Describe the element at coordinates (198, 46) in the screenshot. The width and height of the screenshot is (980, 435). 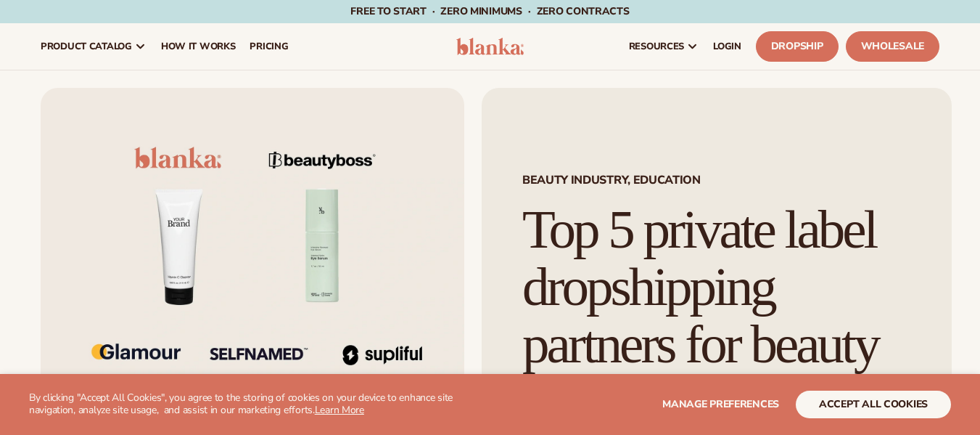
I see `span: How It Works` at that location.